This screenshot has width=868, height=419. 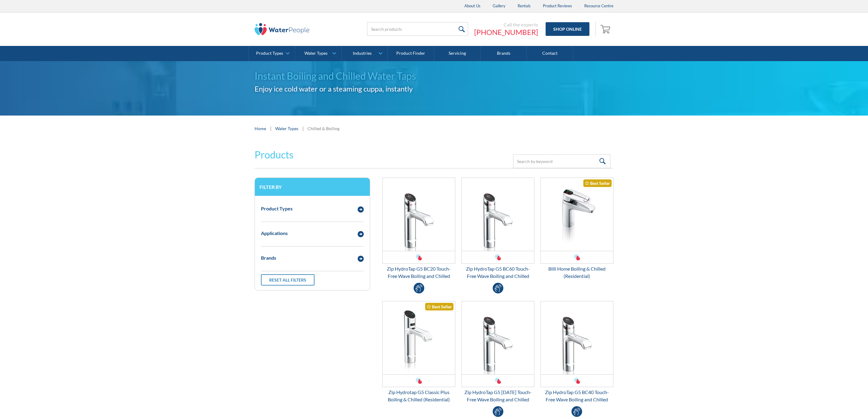 What do you see at coordinates (498, 338) in the screenshot?
I see `img: Zip HydroTap G5 BC100 Touch-Free Wave Boiling and Chilled` at bounding box center [498, 338].